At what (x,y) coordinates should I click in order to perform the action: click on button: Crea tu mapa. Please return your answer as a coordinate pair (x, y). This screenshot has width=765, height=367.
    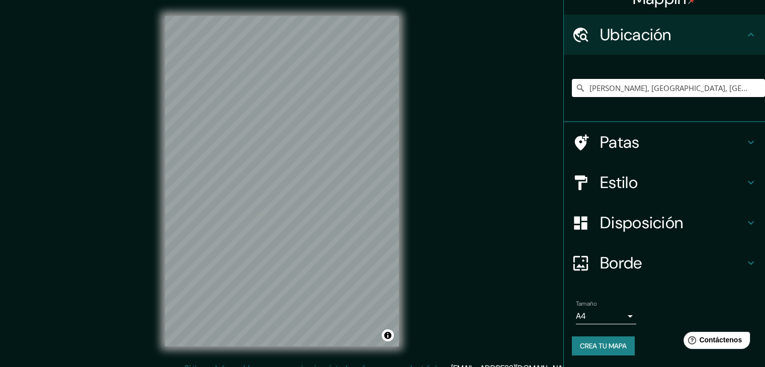
    Looking at the image, I should click on (603, 346).